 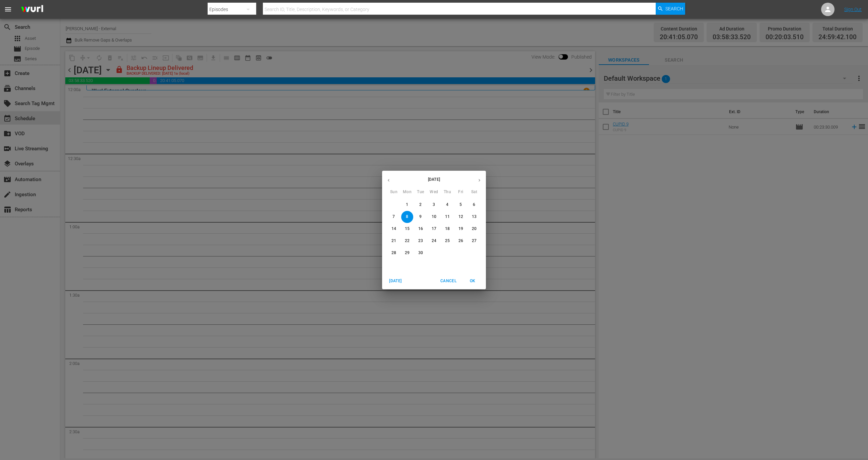 What do you see at coordinates (394, 241) in the screenshot?
I see `p: 21` at bounding box center [394, 241].